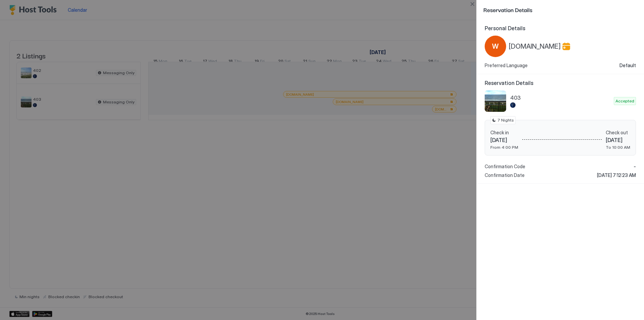  Describe the element at coordinates (505, 166) in the screenshot. I see `span: Confirmation Code` at that location.